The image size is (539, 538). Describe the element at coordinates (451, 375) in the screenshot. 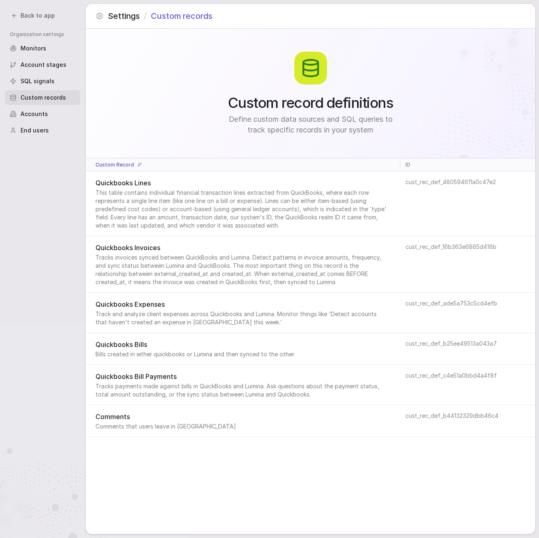

I see `span: cust_rec_def_c4e51a0bbd4a4f8f` at that location.